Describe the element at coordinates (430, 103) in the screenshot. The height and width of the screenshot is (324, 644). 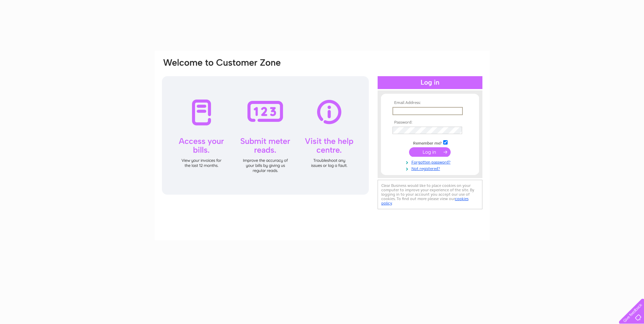
I see `th: Email Address:` at that location.